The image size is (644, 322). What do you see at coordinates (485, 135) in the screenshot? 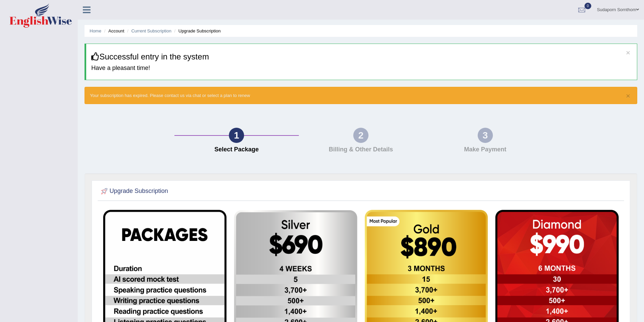
I see `div: 3` at bounding box center [485, 135].